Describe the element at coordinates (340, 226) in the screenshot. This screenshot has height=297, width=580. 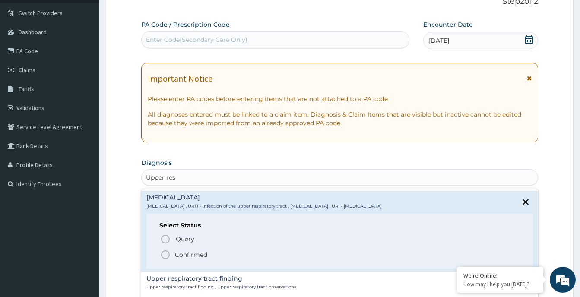
I see `h6: Select Status` at that location.